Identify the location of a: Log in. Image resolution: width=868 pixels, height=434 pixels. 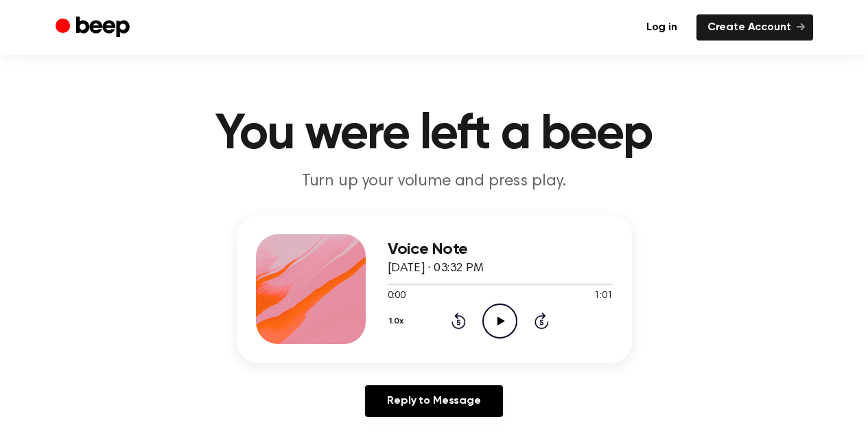
(662, 27).